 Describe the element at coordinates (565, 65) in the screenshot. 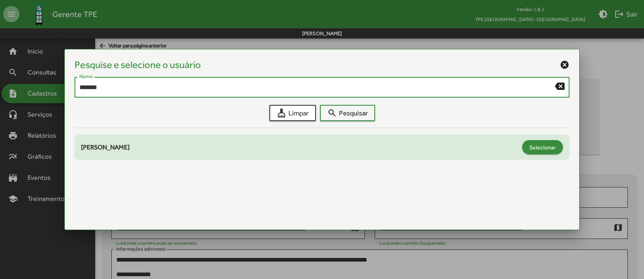

I see `mat-icon: cancel` at that location.